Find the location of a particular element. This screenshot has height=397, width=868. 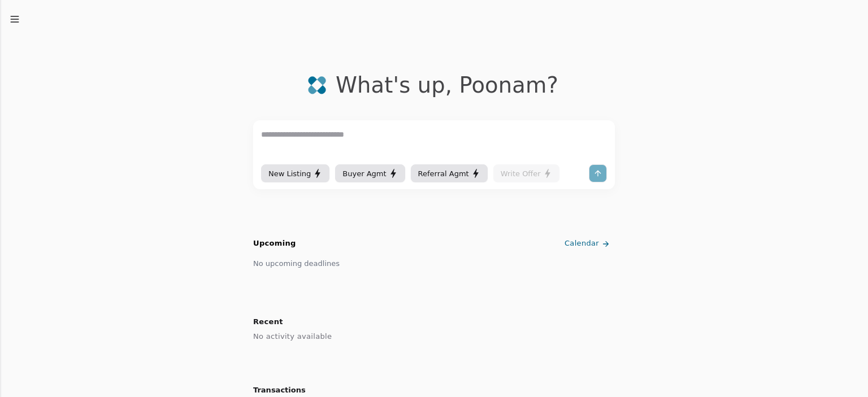

h2: Recent is located at coordinates (434, 322).